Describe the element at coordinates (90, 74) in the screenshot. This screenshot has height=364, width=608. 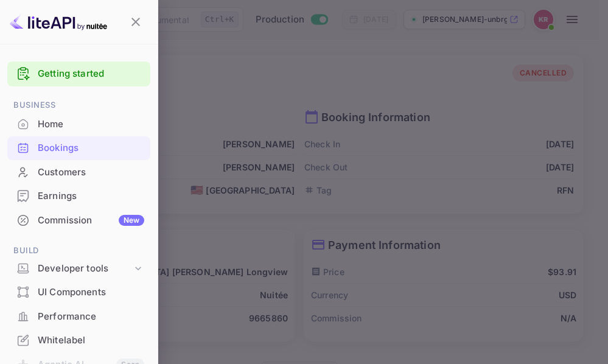
I see `a: Getting started` at that location.